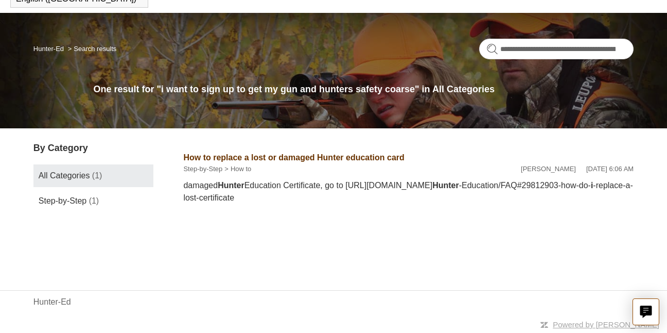 The width and height of the screenshot is (667, 333). I want to click on time: 07/28/2022, 06:06, so click(610, 168).